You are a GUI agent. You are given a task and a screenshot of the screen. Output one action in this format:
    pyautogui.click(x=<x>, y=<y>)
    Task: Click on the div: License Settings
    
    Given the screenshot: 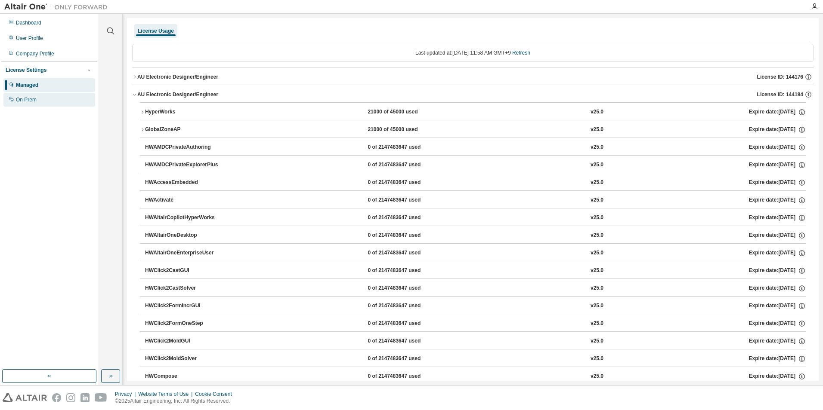 What is the action you would take?
    pyautogui.click(x=26, y=70)
    